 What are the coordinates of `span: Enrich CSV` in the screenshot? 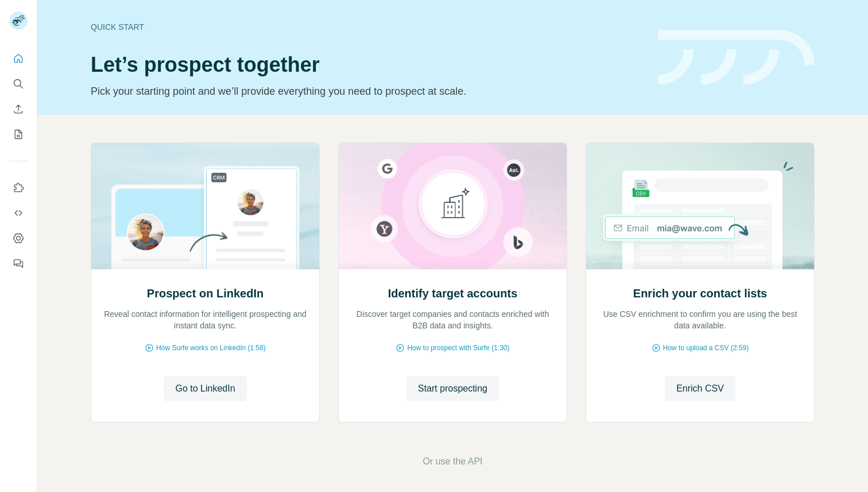 It's located at (699, 389).